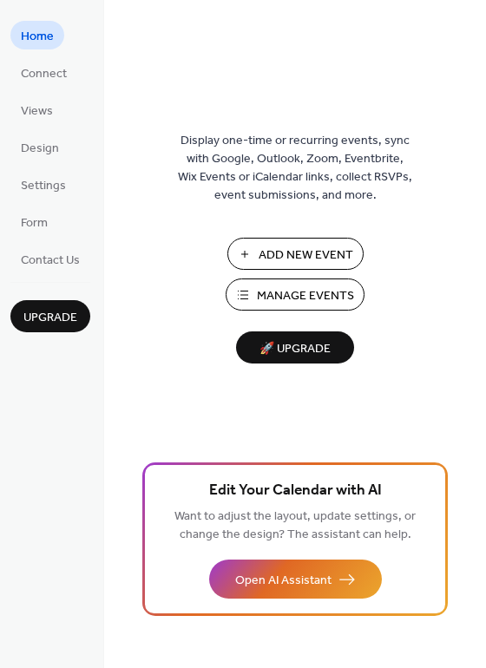  Describe the element at coordinates (295, 253) in the screenshot. I see `button: Add New Event` at that location.